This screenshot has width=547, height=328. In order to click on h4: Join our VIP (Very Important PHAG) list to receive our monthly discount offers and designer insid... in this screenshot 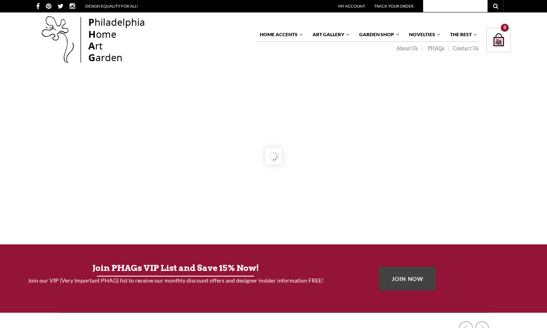, I will do `click(175, 281)`.